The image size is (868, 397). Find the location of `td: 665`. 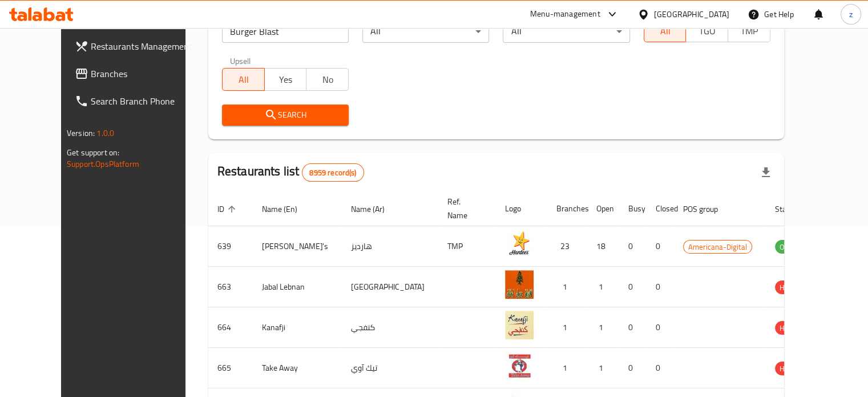

td: 665 is located at coordinates (230, 368).